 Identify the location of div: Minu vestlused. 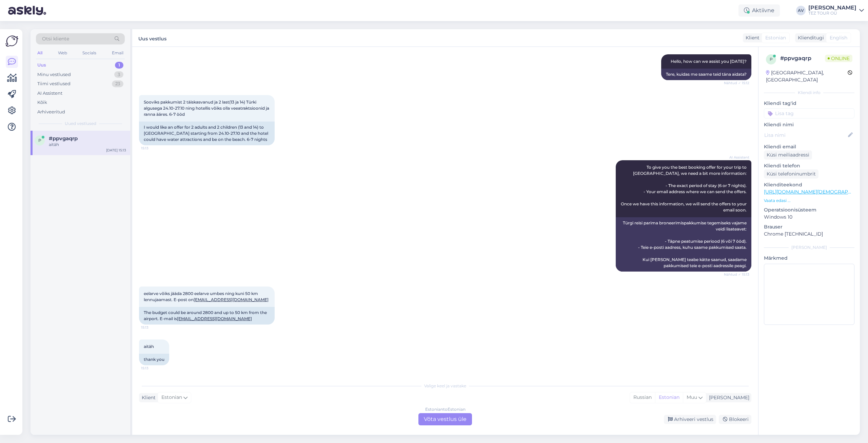
(54, 75).